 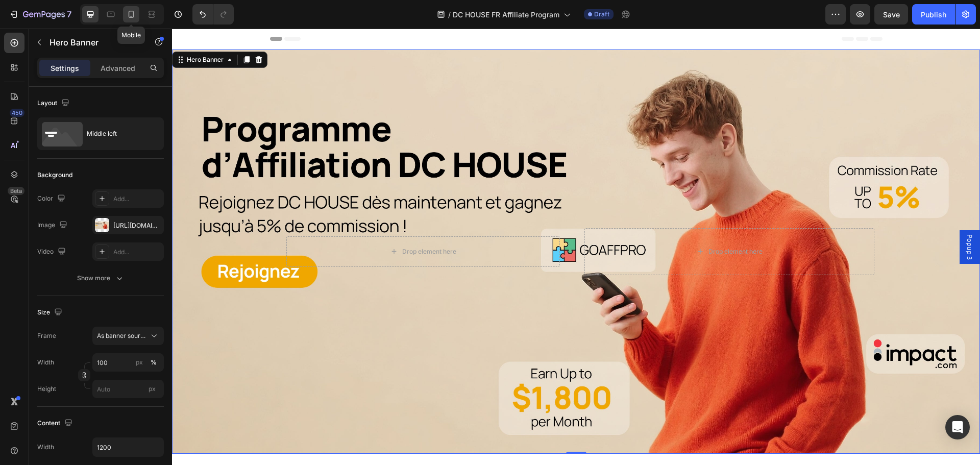 What do you see at coordinates (55, 175) in the screenshot?
I see `div: Background` at bounding box center [55, 175].